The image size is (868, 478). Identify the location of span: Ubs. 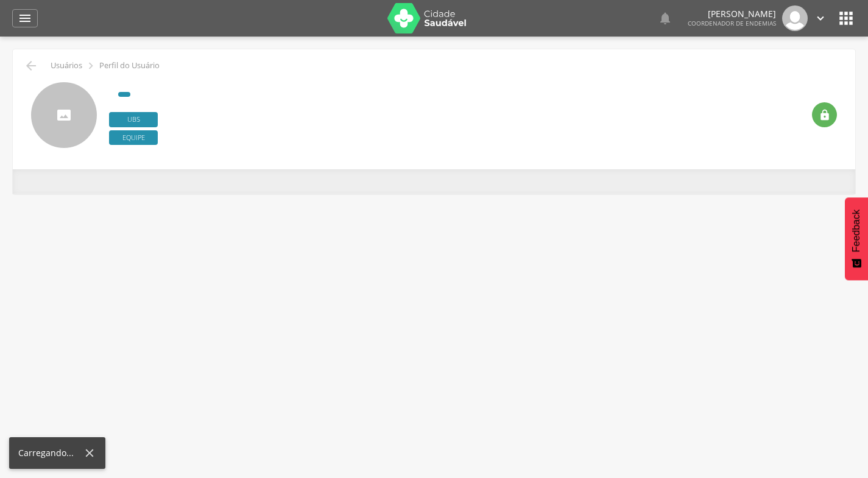
(134, 120).